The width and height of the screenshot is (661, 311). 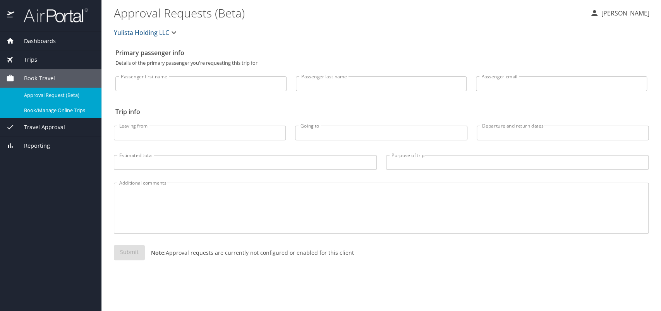 I want to click on h1: Approval Requests (Beta), so click(x=349, y=13).